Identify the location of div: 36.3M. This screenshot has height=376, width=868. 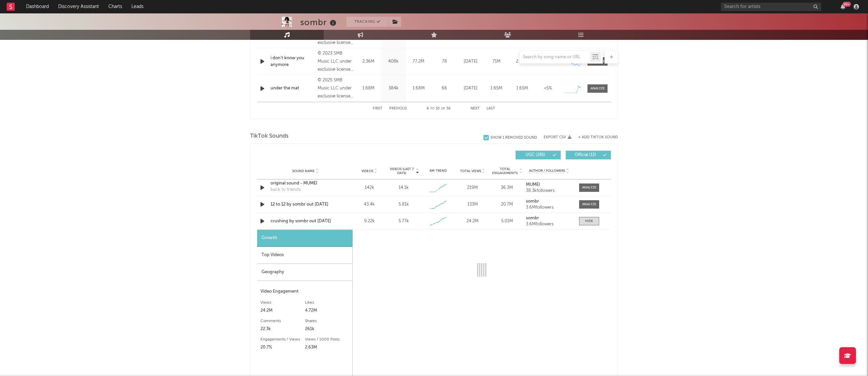
(507, 188).